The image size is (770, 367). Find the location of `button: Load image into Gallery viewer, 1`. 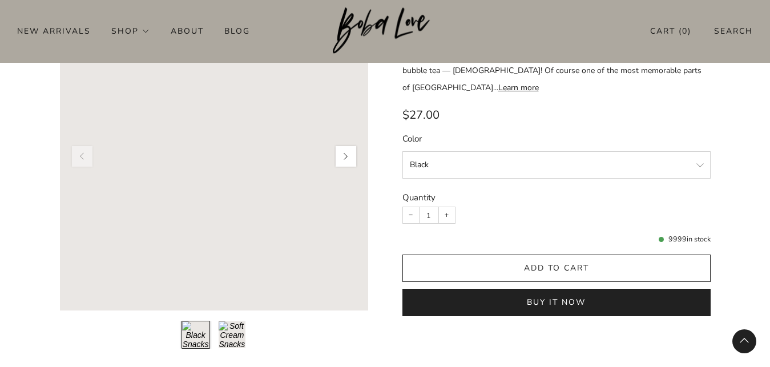

button: Load image into Gallery viewer, 1 is located at coordinates (196, 335).